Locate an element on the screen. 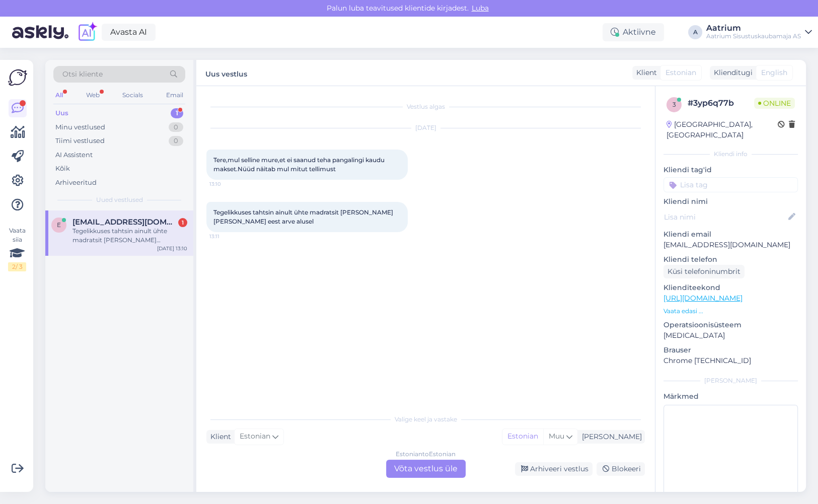  div: Estonian to Estonian is located at coordinates (426, 454).